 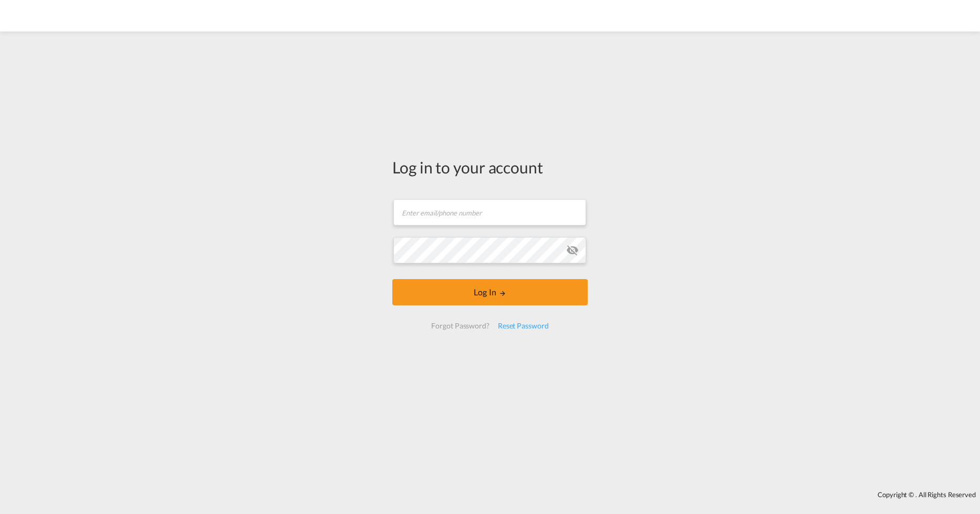 What do you see at coordinates (460, 326) in the screenshot?
I see `div: Forgot Password?` at bounding box center [460, 326].